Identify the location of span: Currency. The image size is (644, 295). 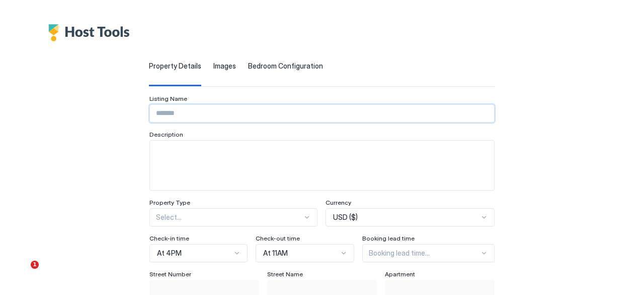
(338, 202).